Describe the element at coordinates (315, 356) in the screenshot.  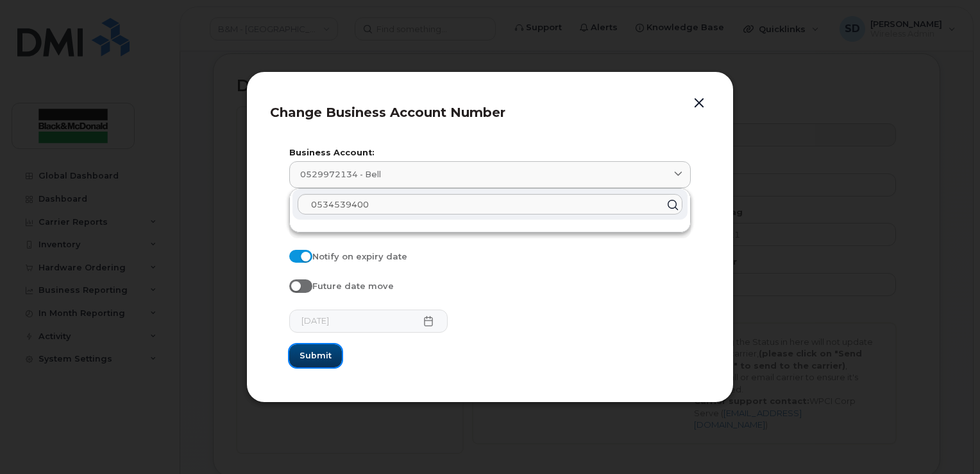
I see `button: Submit` at that location.